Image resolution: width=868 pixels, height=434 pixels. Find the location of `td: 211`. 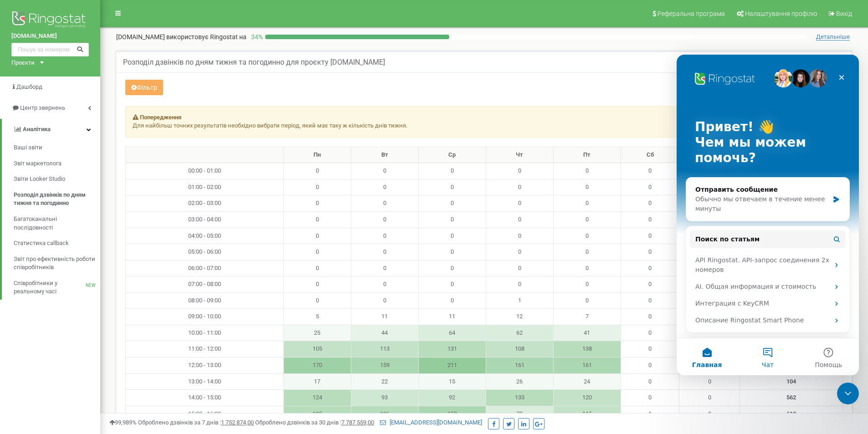

td: 211 is located at coordinates (452, 366).